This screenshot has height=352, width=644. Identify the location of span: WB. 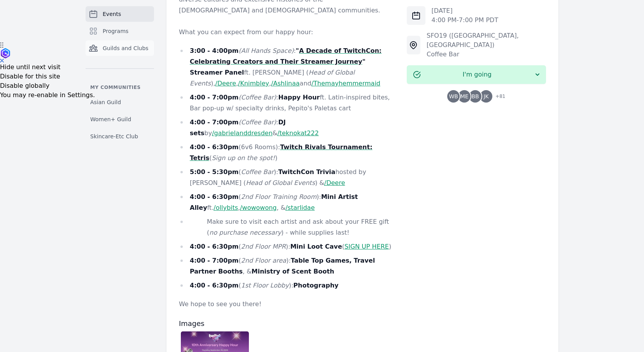
(453, 96).